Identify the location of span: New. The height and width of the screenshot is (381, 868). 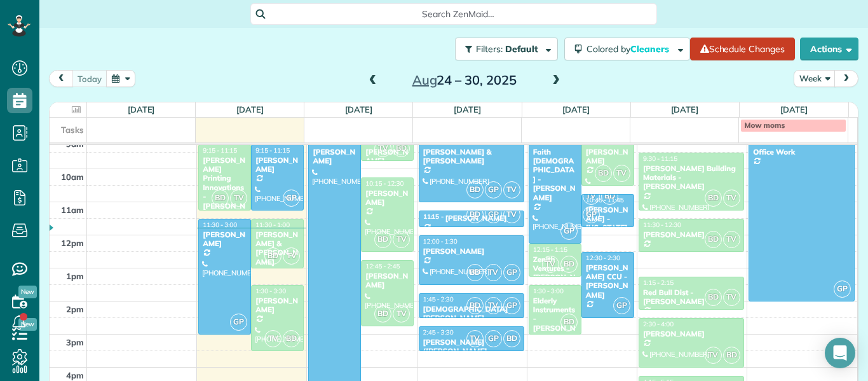
(27, 292).